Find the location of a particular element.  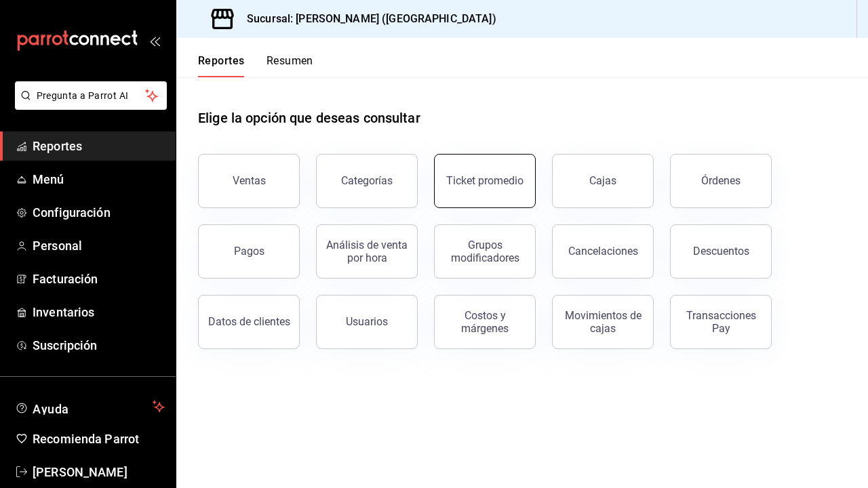

button: Cancelaciones is located at coordinates (602, 251).